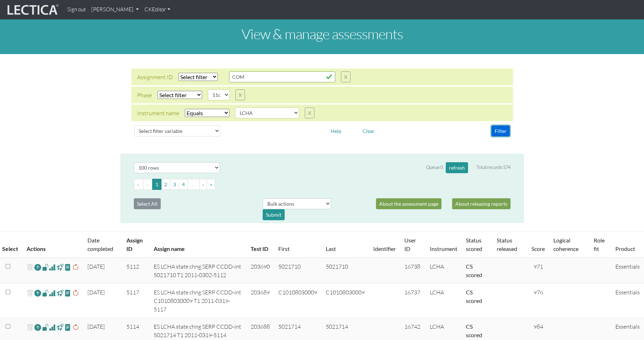  Describe the element at coordinates (211, 184) in the screenshot. I see `button: Go to last page` at that location.